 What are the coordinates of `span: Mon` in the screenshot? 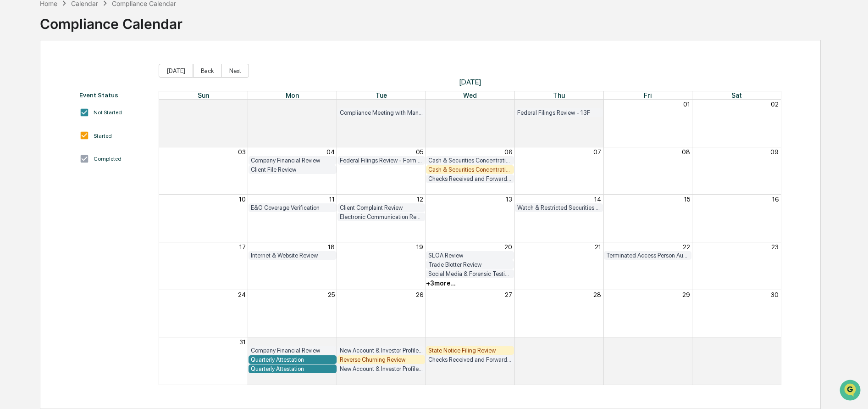 It's located at (292, 95).